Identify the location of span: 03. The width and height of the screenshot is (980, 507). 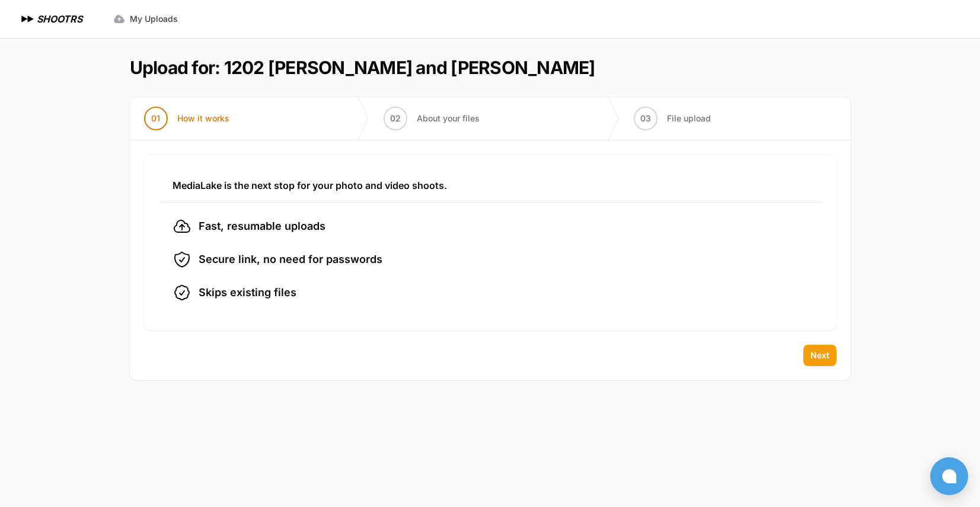
(645, 119).